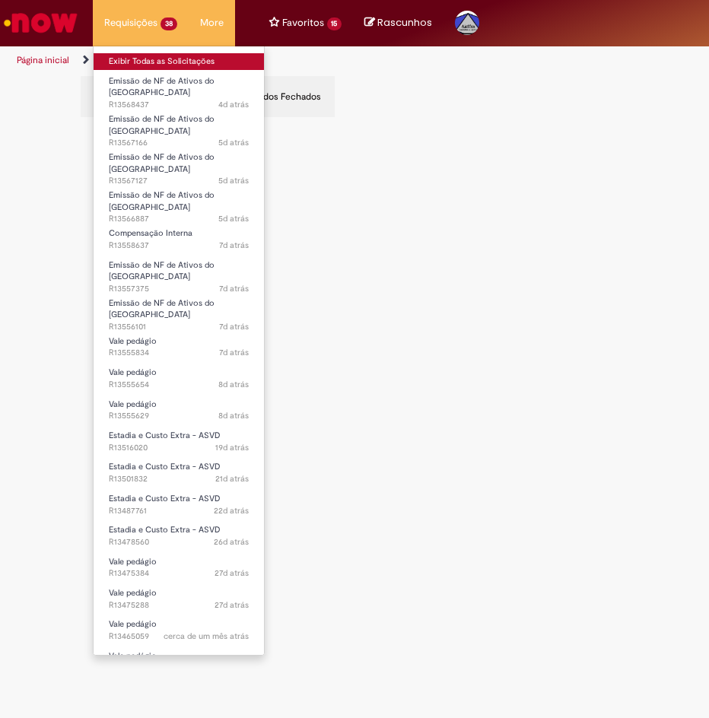 This screenshot has width=709, height=718. Describe the element at coordinates (179, 351) in the screenshot. I see `ul: Requisições` at that location.